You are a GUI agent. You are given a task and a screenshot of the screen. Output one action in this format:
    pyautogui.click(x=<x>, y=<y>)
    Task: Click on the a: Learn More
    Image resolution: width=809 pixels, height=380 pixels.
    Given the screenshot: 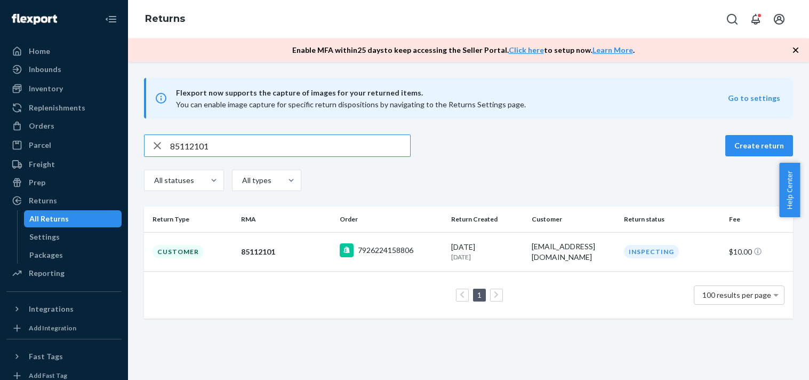 What is the action you would take?
    pyautogui.click(x=613, y=50)
    